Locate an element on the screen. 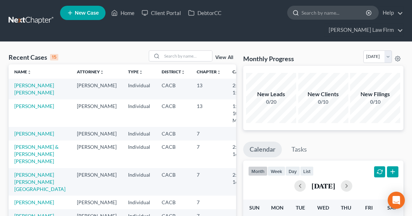 The height and width of the screenshot is (216, 412). span: Fri is located at coordinates (369, 207).